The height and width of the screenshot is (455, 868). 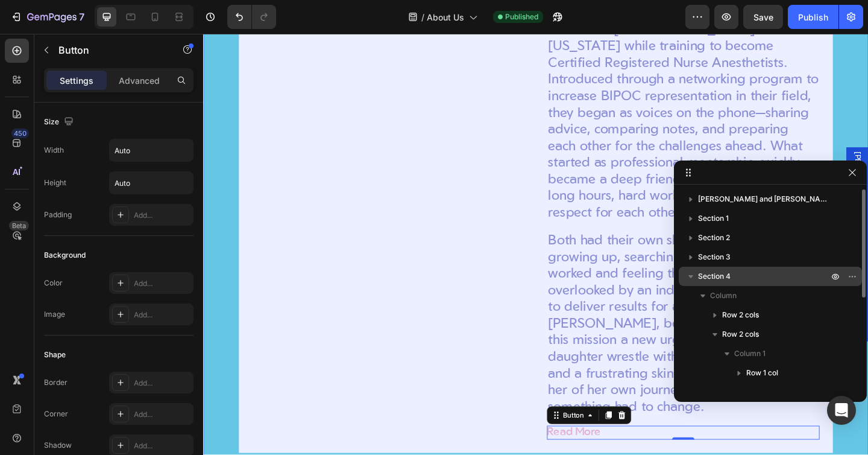 What do you see at coordinates (522, 316) in the screenshot?
I see `p: Both had their own skincare struggles growing up, searching for solutions that worked and feeling...` at bounding box center [522, 316].